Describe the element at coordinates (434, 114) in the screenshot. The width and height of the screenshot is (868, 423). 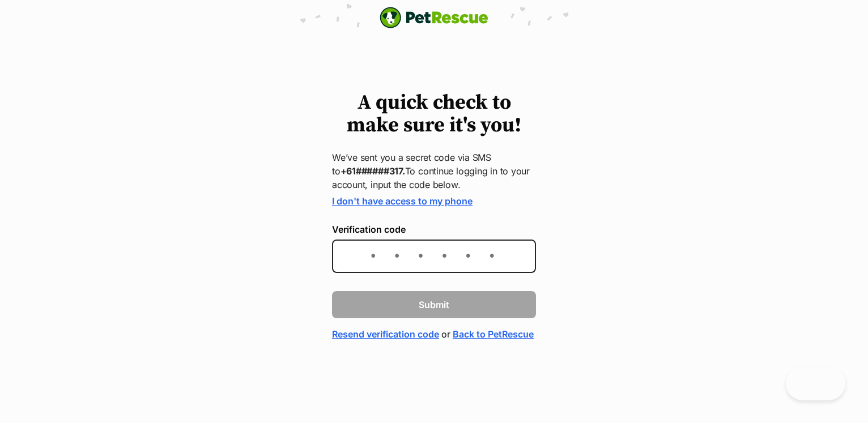
I see `h1: A quick check to make sure it's you!` at that location.